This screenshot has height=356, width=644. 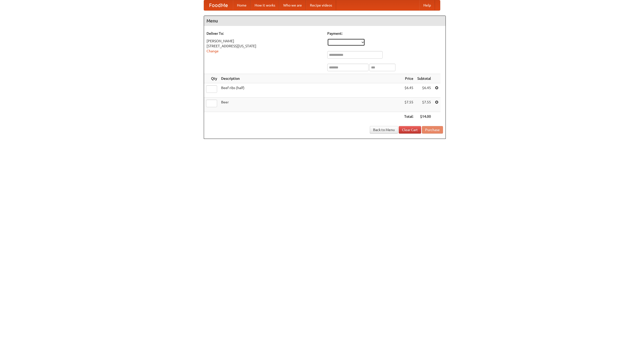 What do you see at coordinates (424, 78) in the screenshot?
I see `th: Subtotal` at bounding box center [424, 78].